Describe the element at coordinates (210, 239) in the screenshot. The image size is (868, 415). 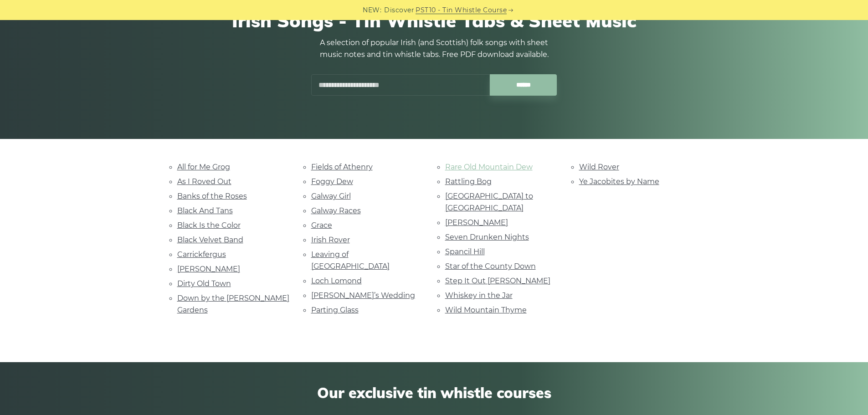
I see `a: Black Velvet Band` at that location.